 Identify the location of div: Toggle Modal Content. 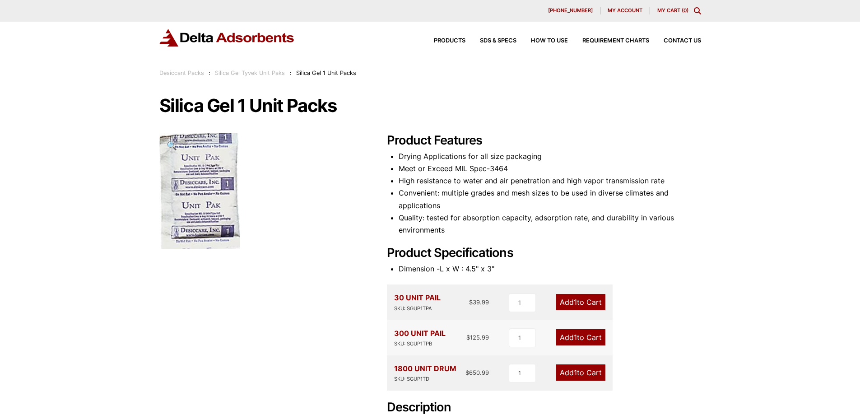
(698, 11).